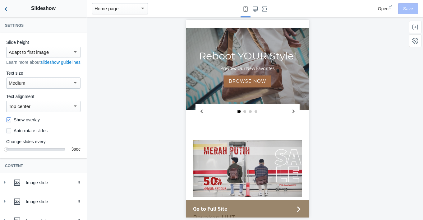  What do you see at coordinates (107, 8) in the screenshot?
I see `mat-select-trigger: Home page` at bounding box center [107, 8].